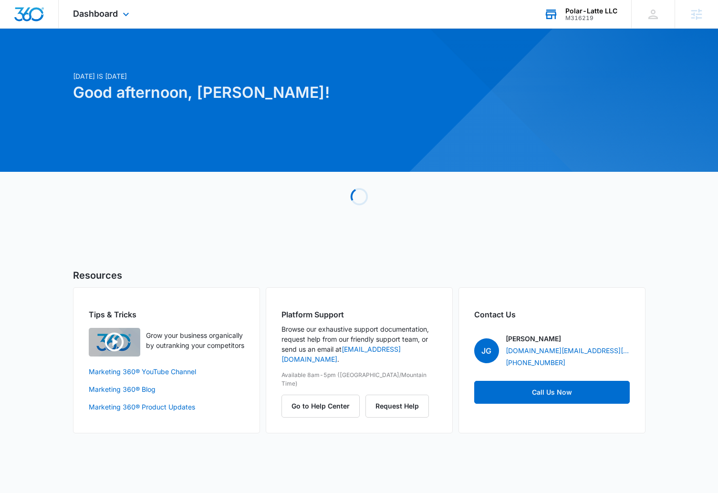  What do you see at coordinates (552, 314) in the screenshot?
I see `h2: Contact Us` at bounding box center [552, 314].